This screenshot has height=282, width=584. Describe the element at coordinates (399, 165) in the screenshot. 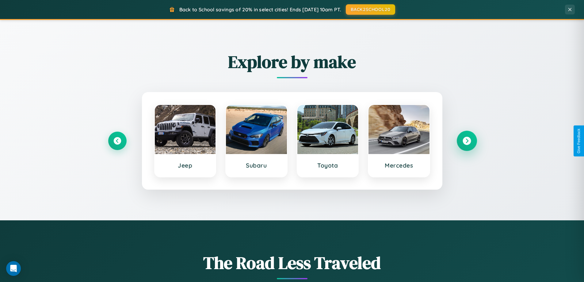

I see `h3: Mercedes` at that location.